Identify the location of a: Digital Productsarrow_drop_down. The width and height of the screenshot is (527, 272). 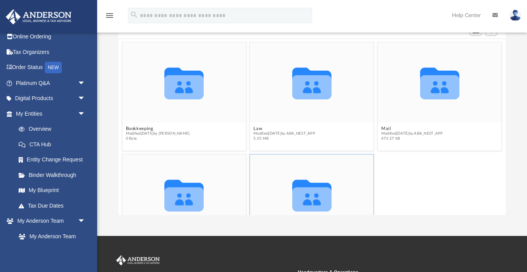
(51, 99).